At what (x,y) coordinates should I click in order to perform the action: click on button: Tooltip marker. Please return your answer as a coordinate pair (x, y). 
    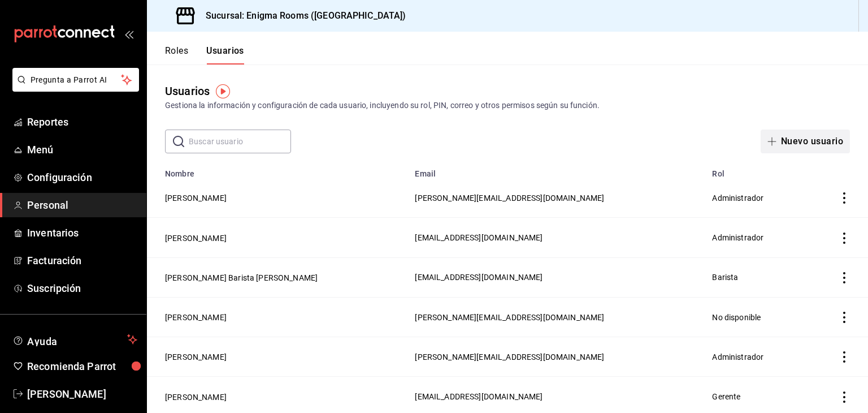
    Looking at the image, I should click on (223, 91).